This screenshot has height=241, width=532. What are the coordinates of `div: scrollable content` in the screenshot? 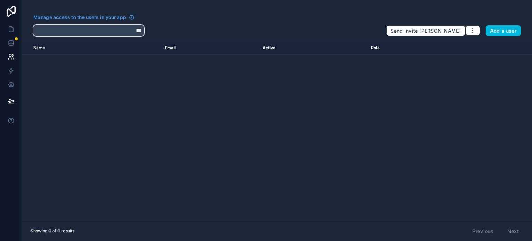 It's located at (277, 131).